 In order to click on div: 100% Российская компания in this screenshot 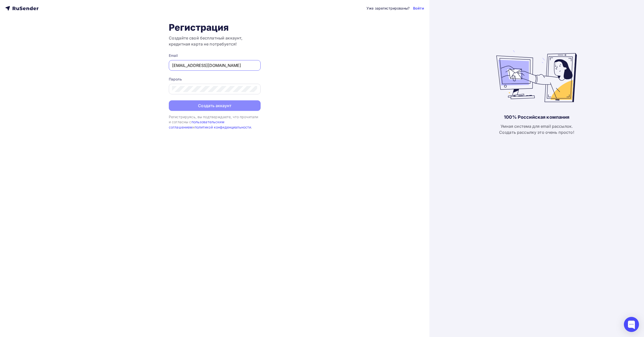, I will do `click(536, 118)`.